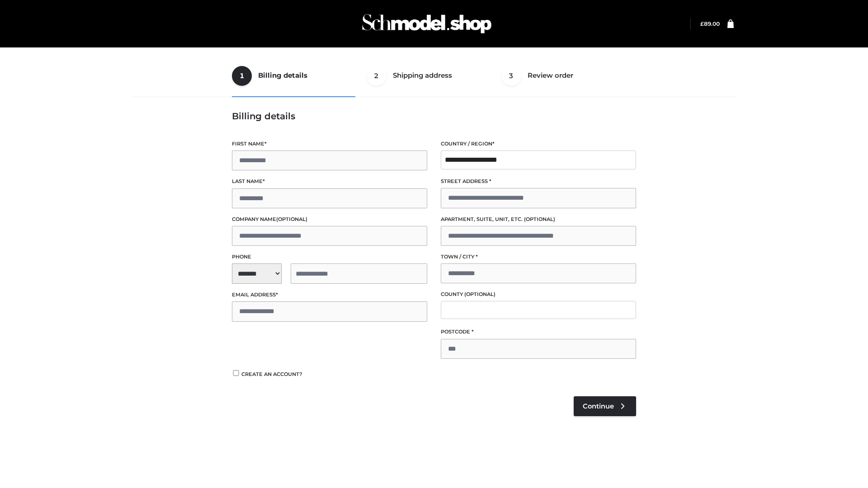  I want to click on label: Company name, so click(330, 220).